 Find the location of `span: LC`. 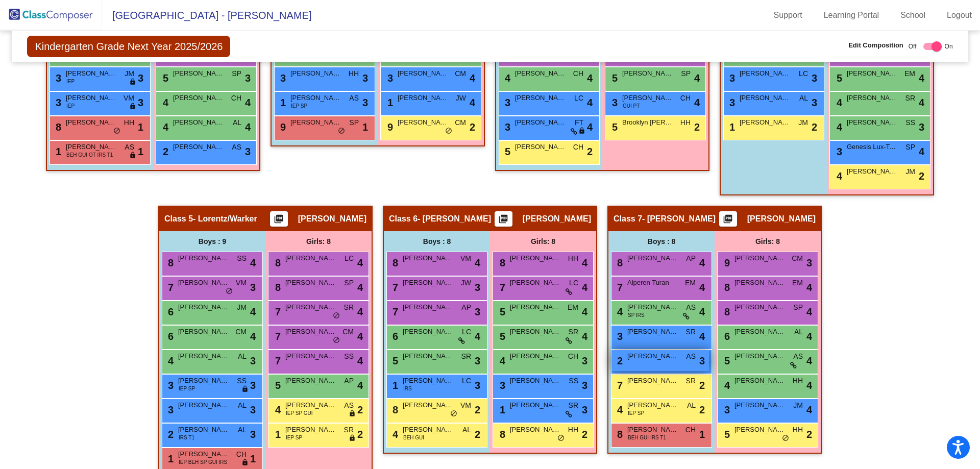

span: LC is located at coordinates (579, 98).